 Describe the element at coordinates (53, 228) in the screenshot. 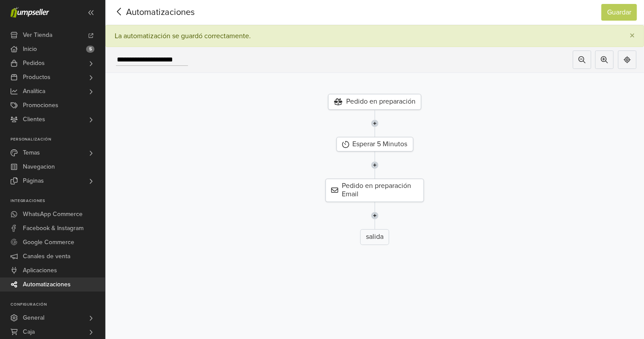

I see `span: Facebook & Instagram` at that location.